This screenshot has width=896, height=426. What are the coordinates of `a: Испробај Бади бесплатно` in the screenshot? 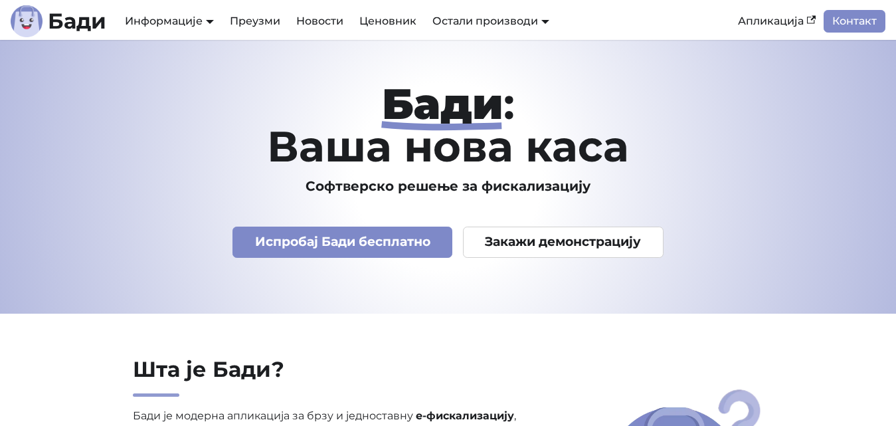 It's located at (342, 242).